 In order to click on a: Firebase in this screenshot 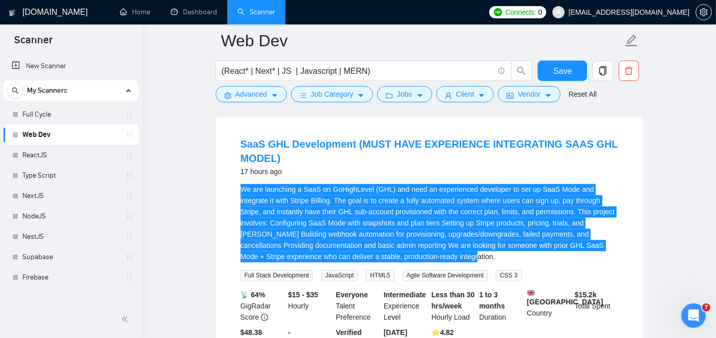, I will do `click(71, 278)`.